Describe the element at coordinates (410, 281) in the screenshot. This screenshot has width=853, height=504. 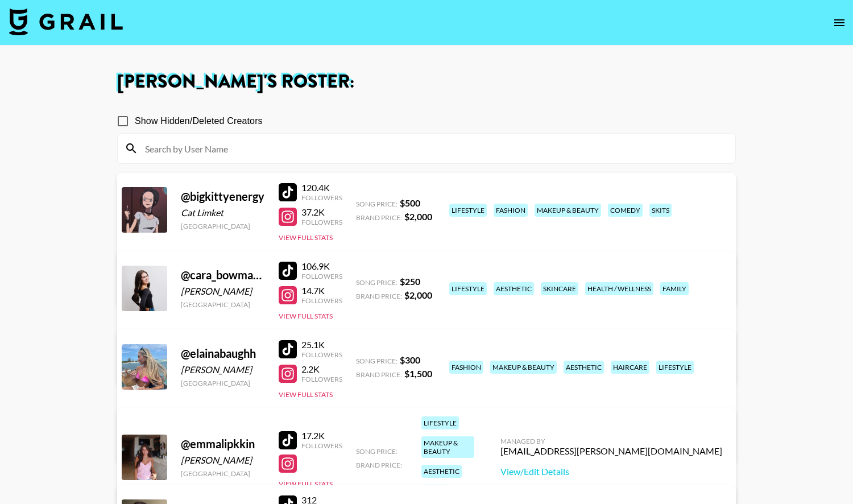
I see `strong: $ 250` at that location.